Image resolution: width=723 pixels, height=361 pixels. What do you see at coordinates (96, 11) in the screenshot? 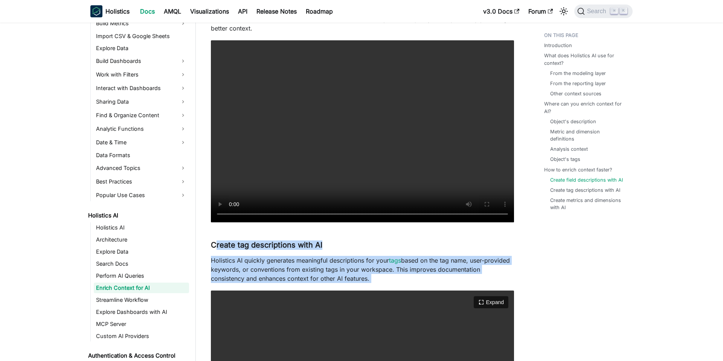
I see `img: Holistics` at bounding box center [96, 11].